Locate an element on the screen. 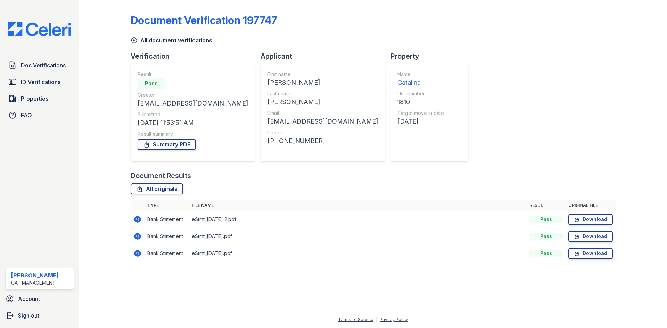 Image resolution: width=667 pixels, height=328 pixels. span: Doc Verifications is located at coordinates (43, 65).